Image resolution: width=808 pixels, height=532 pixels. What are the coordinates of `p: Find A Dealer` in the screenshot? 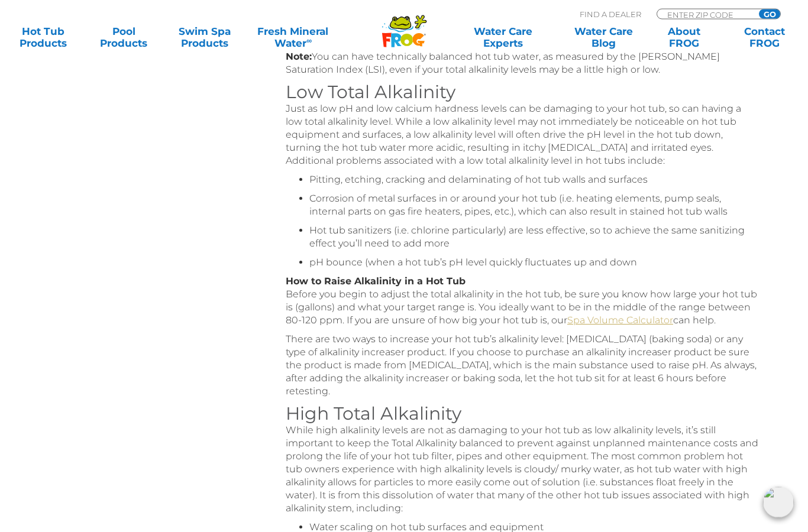 It's located at (610, 14).